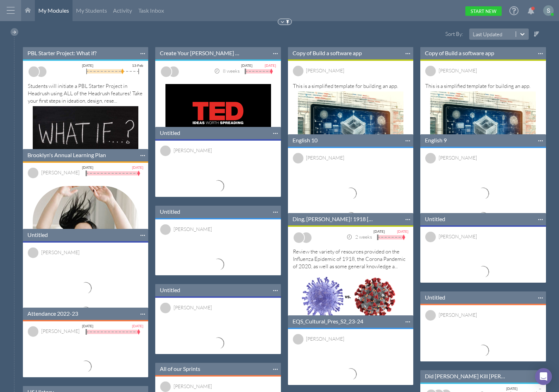  Describe the element at coordinates (67, 155) in the screenshot. I see `a: Brooklyn's Annual Learning Plan` at that location.